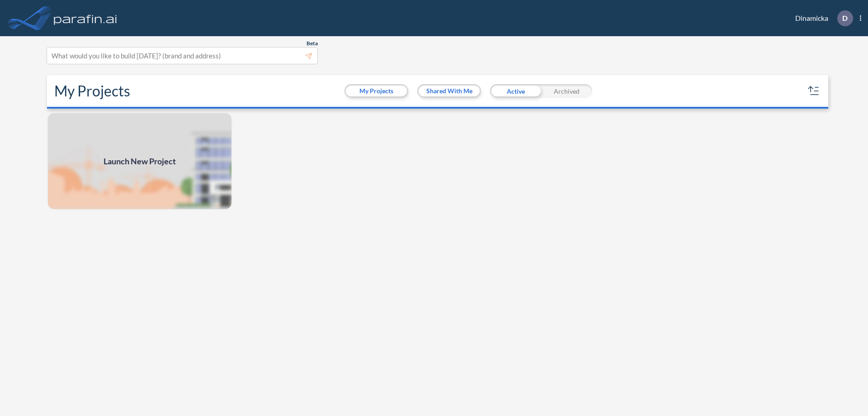  What do you see at coordinates (140, 161) in the screenshot?
I see `span: Launch New Project` at bounding box center [140, 161].